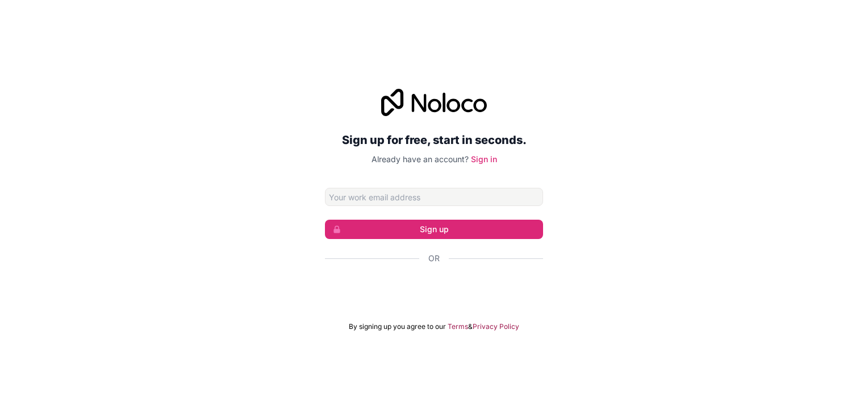  What do you see at coordinates (434, 229) in the screenshot?
I see `button: Sign up` at bounding box center [434, 229].